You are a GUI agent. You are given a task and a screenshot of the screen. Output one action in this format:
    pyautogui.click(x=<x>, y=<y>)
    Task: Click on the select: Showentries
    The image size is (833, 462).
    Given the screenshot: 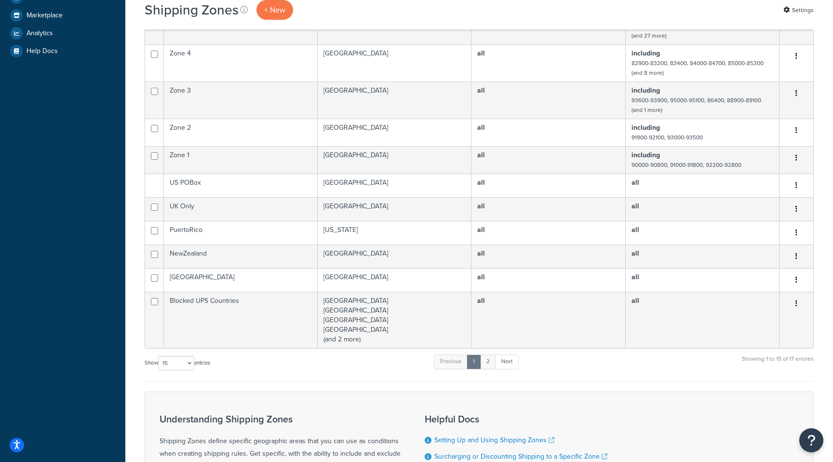 What is the action you would take?
    pyautogui.click(x=176, y=363)
    